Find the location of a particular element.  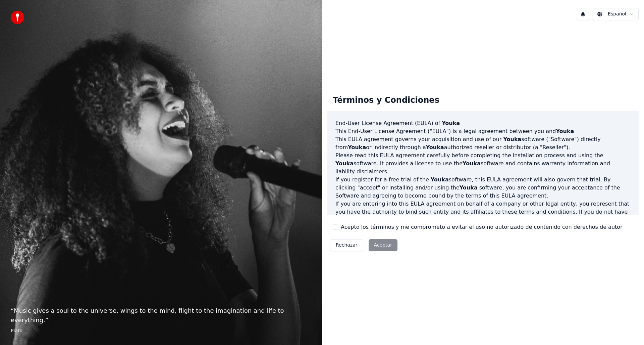

h3: End-User License Agreement (EULA) of is located at coordinates (483, 123).